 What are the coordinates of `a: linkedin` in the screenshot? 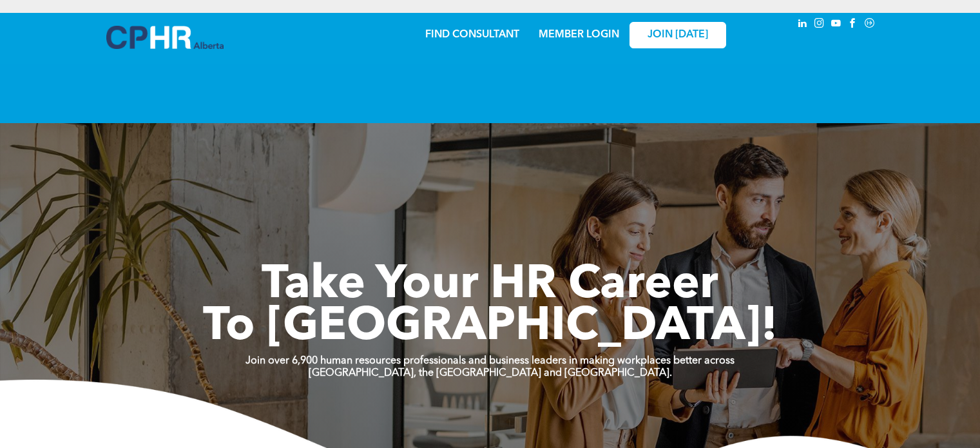 It's located at (803, 24).